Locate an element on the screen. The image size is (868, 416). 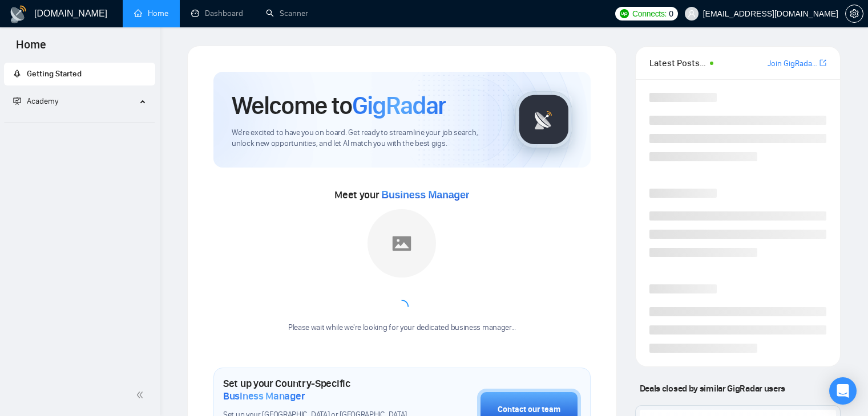
span: Connects: is located at coordinates (649, 14).